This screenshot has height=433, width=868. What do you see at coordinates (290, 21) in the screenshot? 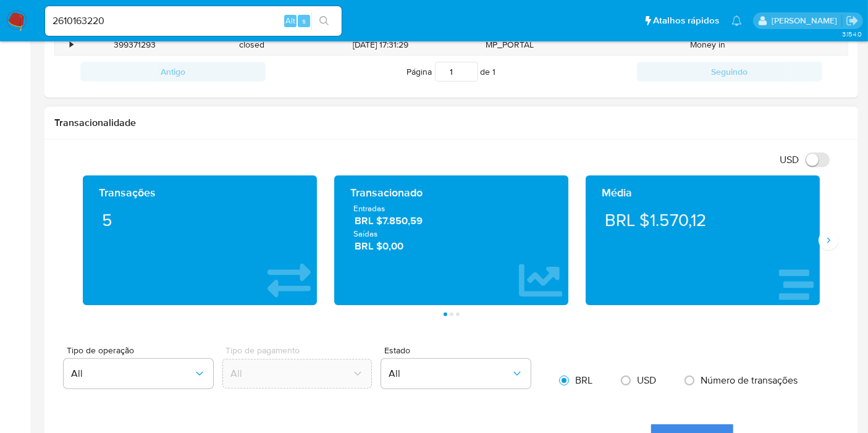
I see `span: Alt` at bounding box center [290, 21].